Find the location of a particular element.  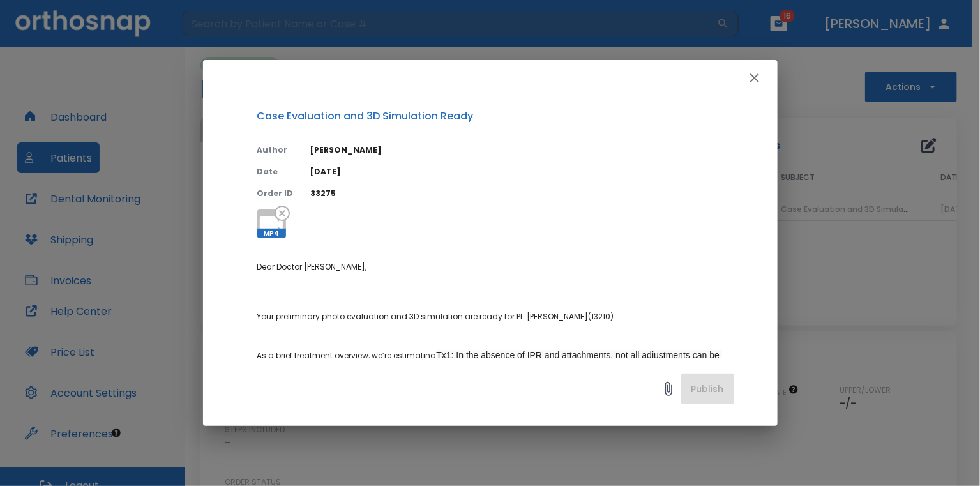

p: Order ID is located at coordinates (276, 193).